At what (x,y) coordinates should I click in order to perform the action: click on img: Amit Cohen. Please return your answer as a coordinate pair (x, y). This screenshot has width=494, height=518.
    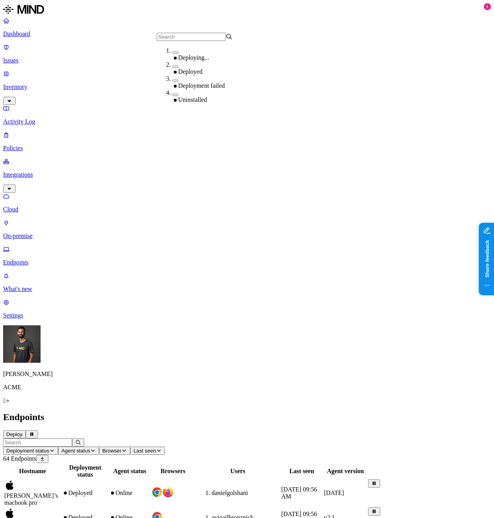
    Looking at the image, I should click on (22, 344).